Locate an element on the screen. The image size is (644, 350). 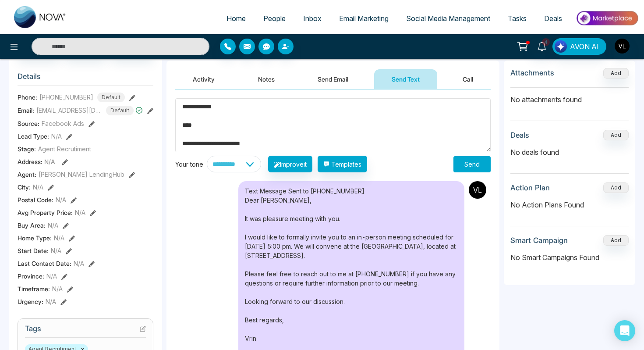
span: Add is located at coordinates (616, 73).